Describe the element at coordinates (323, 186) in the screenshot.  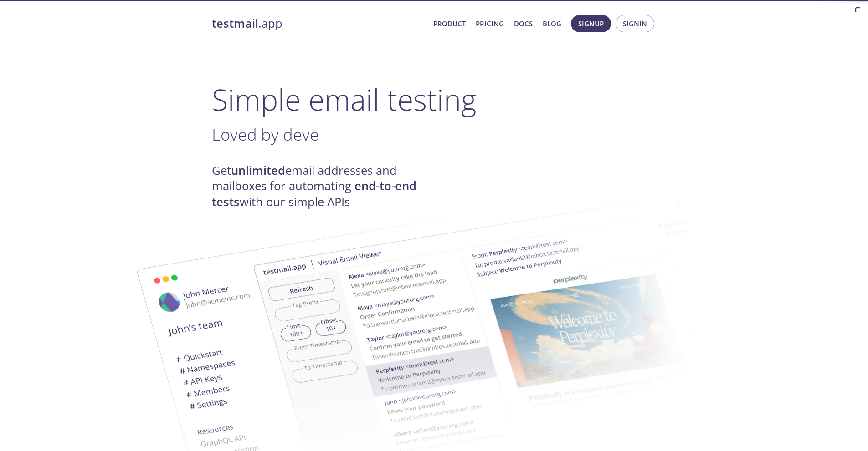
I see `h4: Get email addresses and mailboxes for automating with our simple APIs` at that location.